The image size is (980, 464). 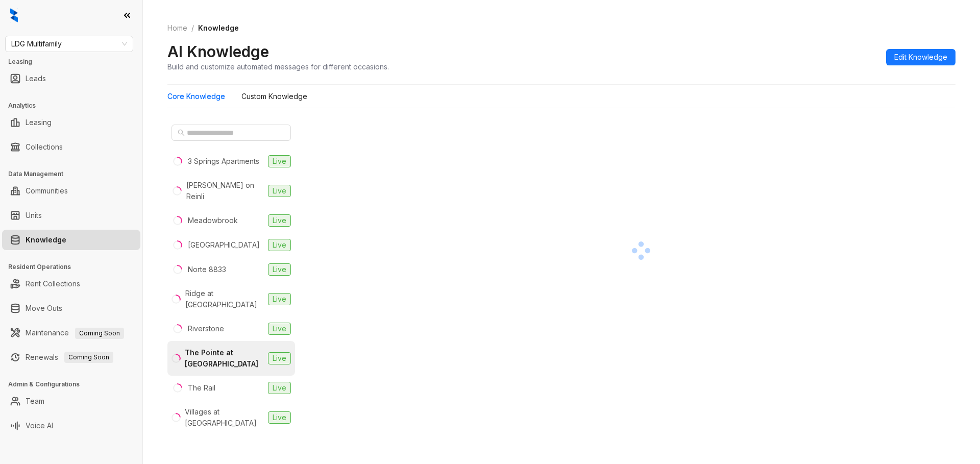 What do you see at coordinates (71, 216) in the screenshot?
I see `li: Units` at bounding box center [71, 216].